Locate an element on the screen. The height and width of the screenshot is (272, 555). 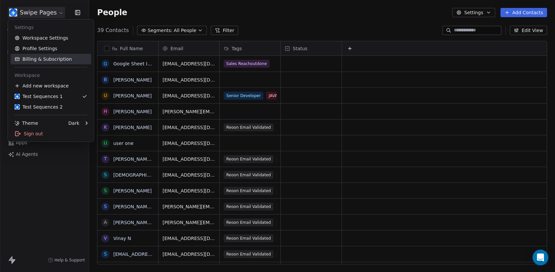
div: Add new workspace is located at coordinates (51, 86).